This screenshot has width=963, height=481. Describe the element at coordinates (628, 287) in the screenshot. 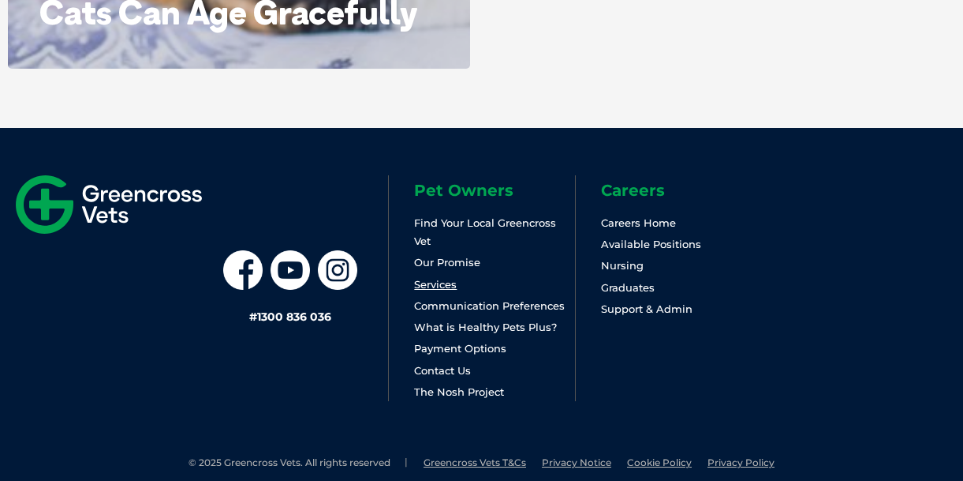

I see `a: Graduates` at that location.